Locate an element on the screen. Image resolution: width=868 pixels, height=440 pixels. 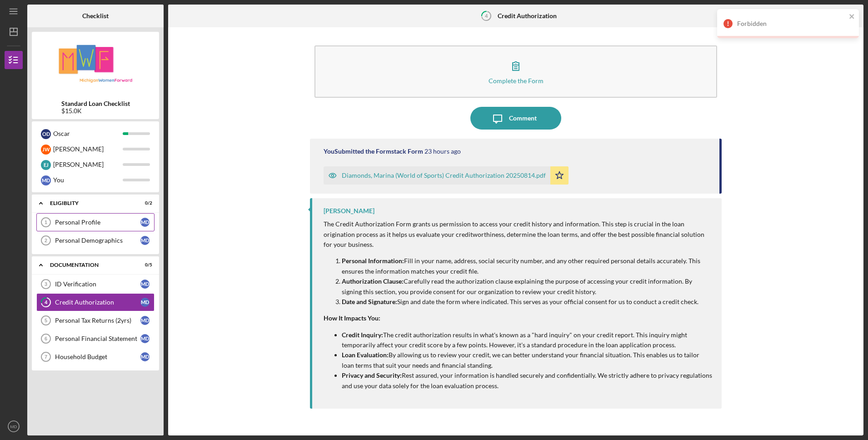
div: E J is located at coordinates (46, 165).